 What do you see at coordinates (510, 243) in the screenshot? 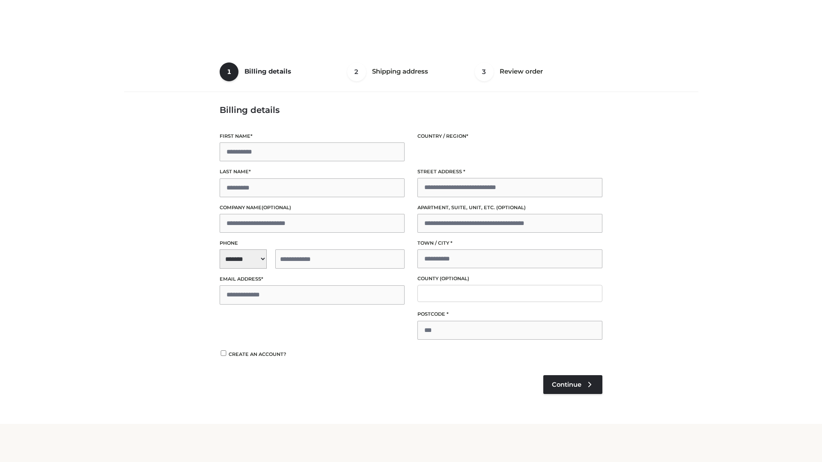
I see `label: Town / City` at bounding box center [510, 243].